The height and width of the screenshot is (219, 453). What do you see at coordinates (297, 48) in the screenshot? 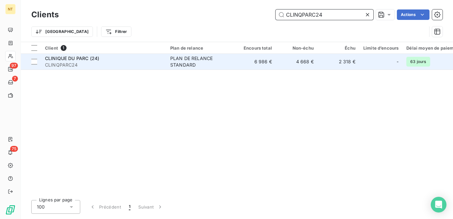
I see `div: Non-échu` at bounding box center [297, 48].